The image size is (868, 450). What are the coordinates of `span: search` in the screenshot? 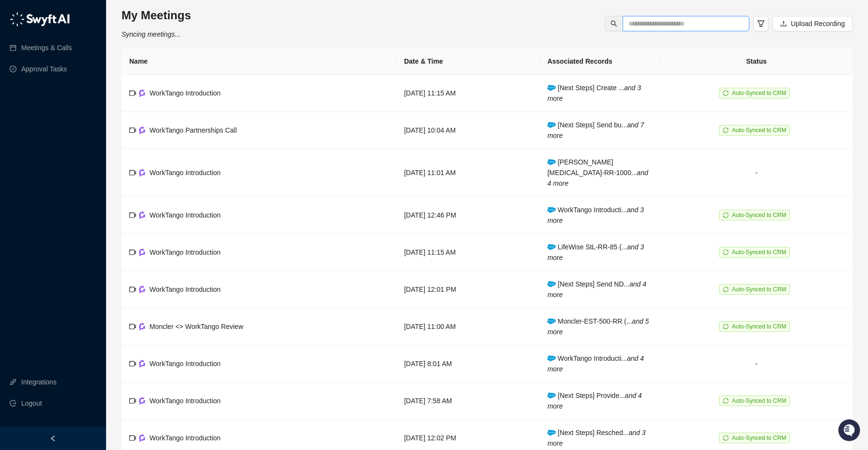 It's located at (614, 24).